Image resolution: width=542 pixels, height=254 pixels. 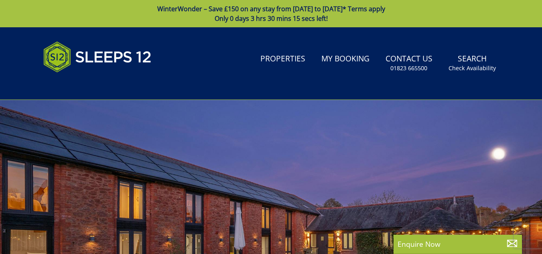 I want to click on a: Properties, so click(x=283, y=59).